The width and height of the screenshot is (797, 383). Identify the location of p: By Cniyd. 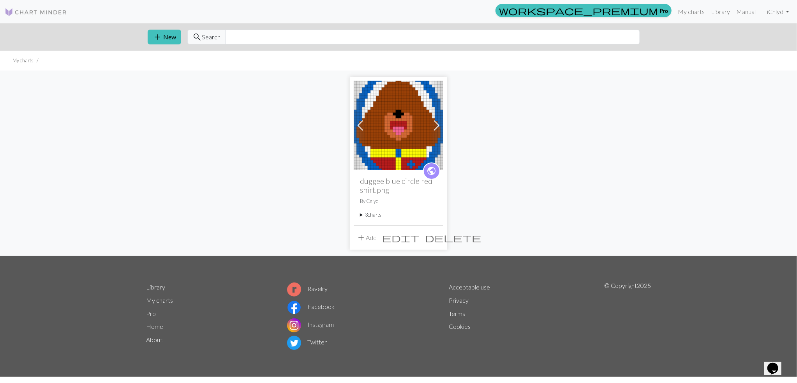
(399, 201).